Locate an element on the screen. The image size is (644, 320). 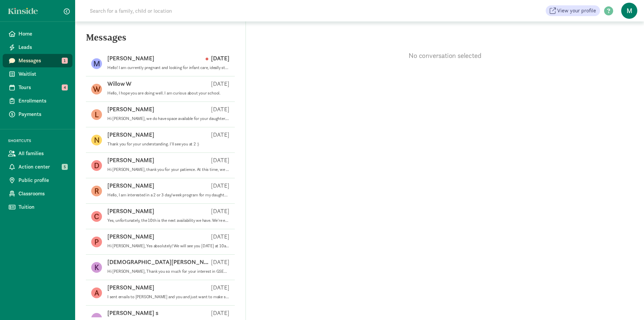
figure: A is located at coordinates (96, 293).